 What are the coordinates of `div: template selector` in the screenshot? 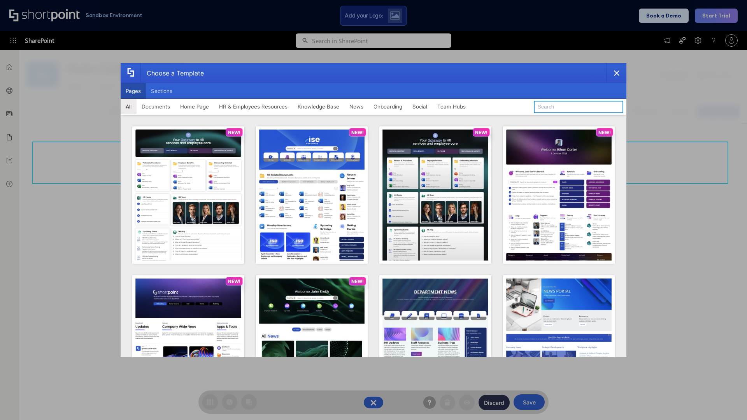 It's located at (373, 210).